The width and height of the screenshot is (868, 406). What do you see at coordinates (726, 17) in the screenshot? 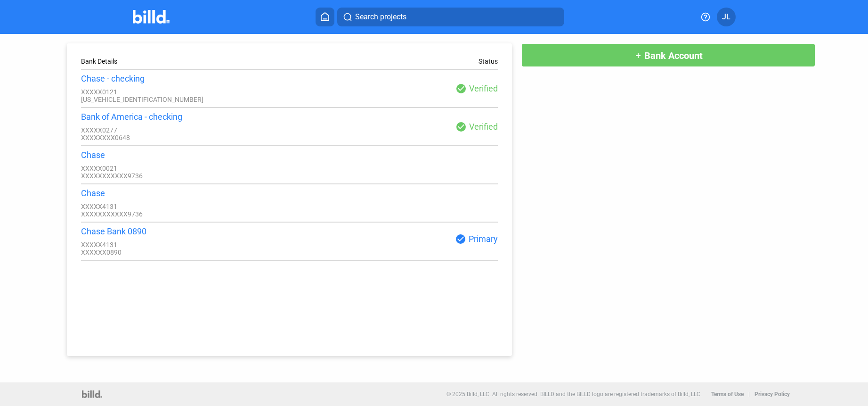
I see `button: JL` at bounding box center [726, 17].